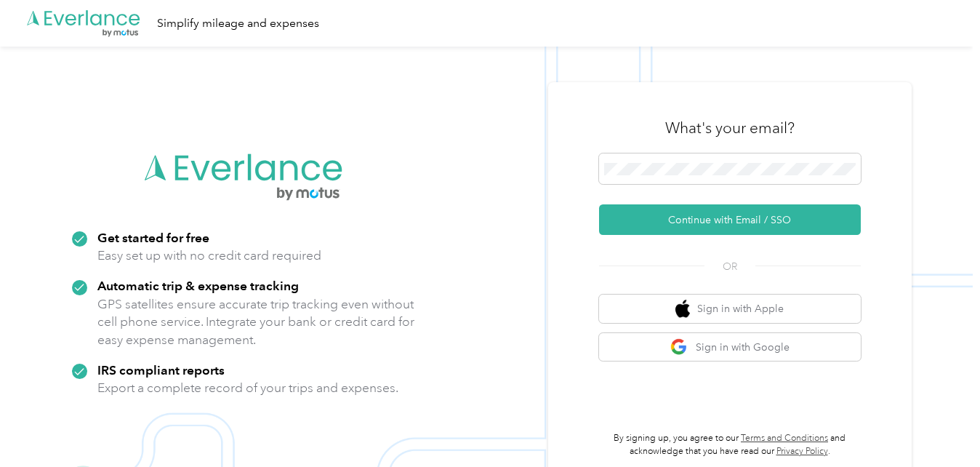  Describe the element at coordinates (730, 128) in the screenshot. I see `h3: What's your email?` at that location.